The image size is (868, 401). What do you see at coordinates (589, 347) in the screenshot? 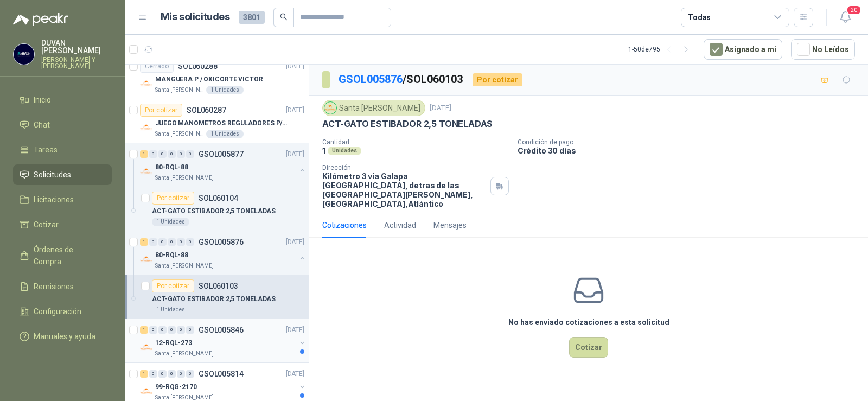
I see `button: Cotizar` at bounding box center [589, 347].